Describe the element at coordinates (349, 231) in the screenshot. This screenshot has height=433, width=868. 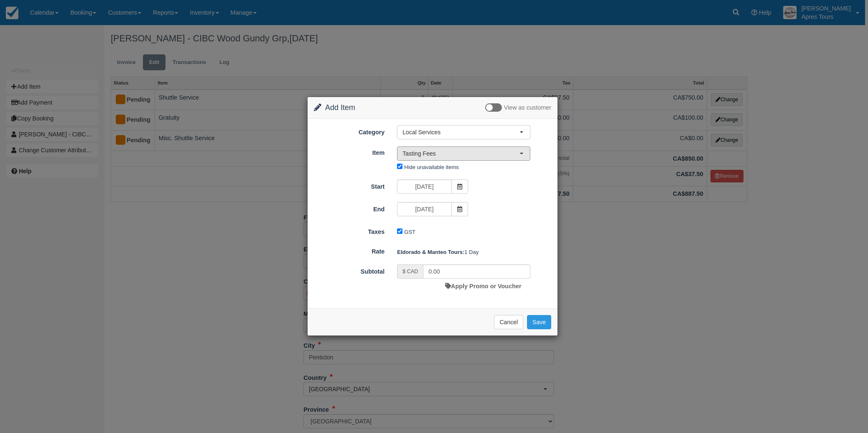
I see `label: Taxes` at that location.